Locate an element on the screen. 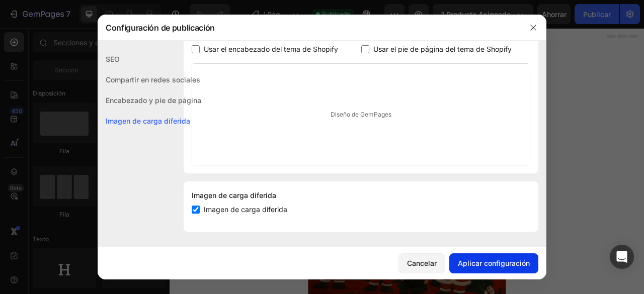  div: Abrir Intercom Messenger is located at coordinates (621, 257).